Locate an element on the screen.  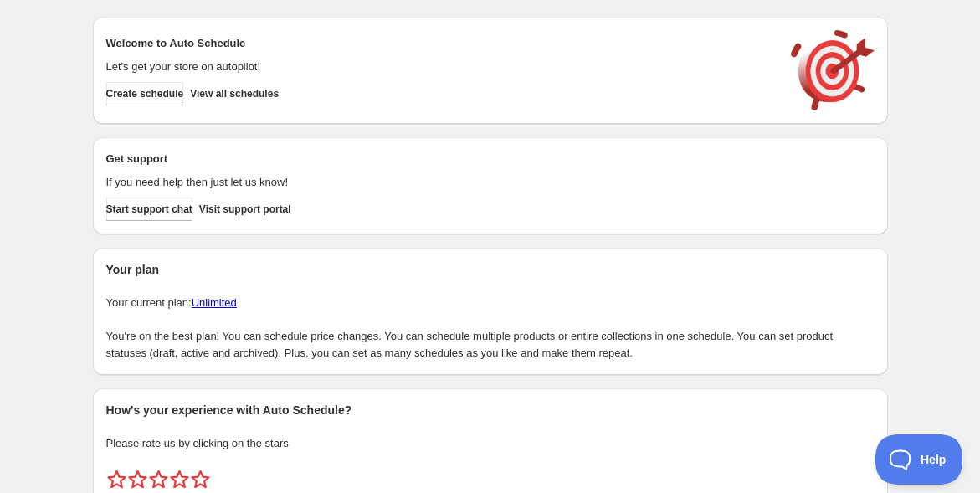
span: Start support chat is located at coordinates (149, 210).